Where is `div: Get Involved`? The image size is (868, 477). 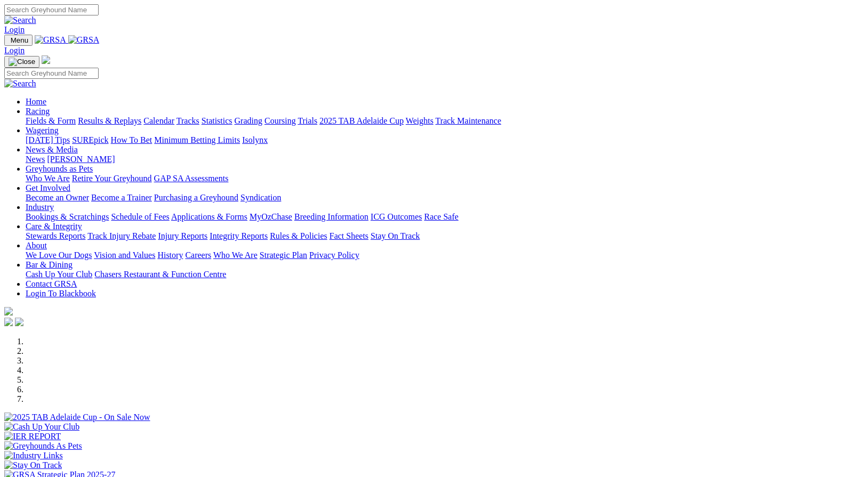
div: Get Involved is located at coordinates (445, 198).